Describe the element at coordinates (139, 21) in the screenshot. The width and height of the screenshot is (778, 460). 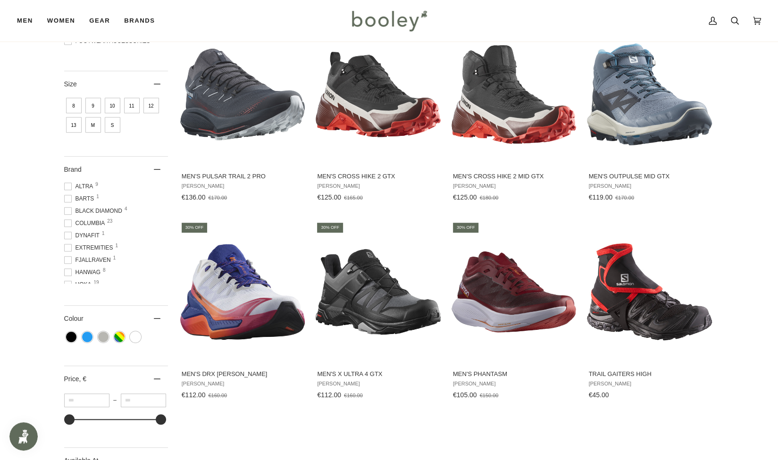
I see `span: Brands` at that location.